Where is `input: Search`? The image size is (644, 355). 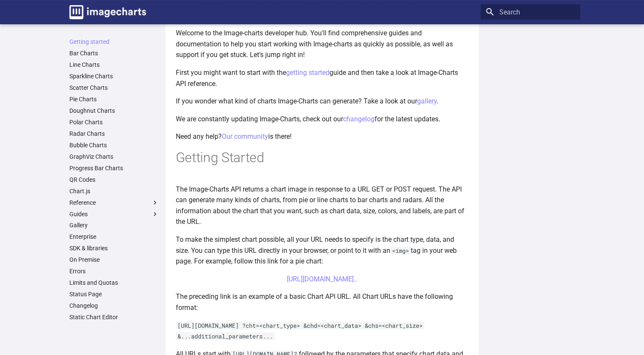 input: Search is located at coordinates (530, 12).